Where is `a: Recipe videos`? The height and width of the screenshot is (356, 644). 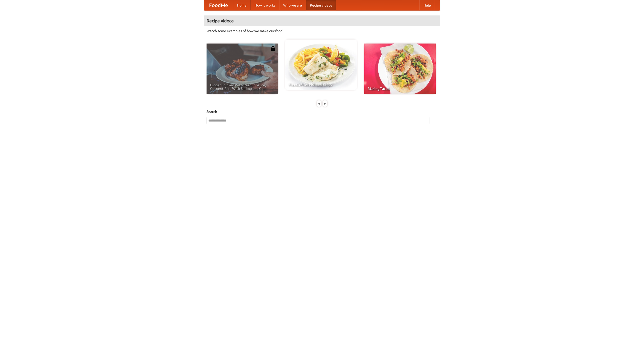
a: Recipe videos is located at coordinates (321, 5).